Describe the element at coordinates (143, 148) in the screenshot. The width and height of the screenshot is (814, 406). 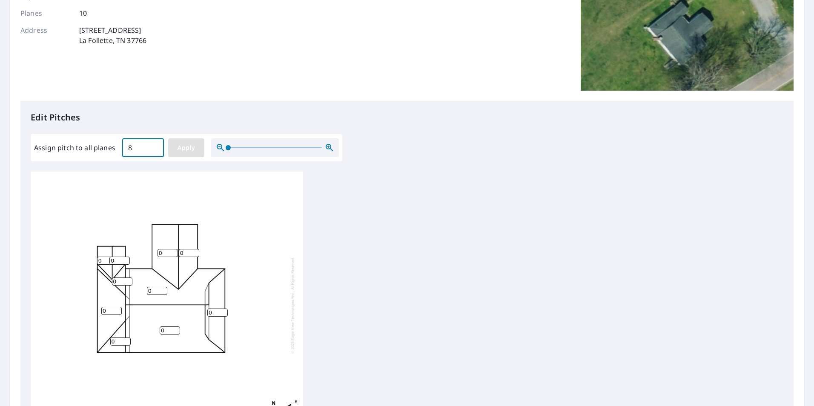
I see `input: 00.0` at that location.